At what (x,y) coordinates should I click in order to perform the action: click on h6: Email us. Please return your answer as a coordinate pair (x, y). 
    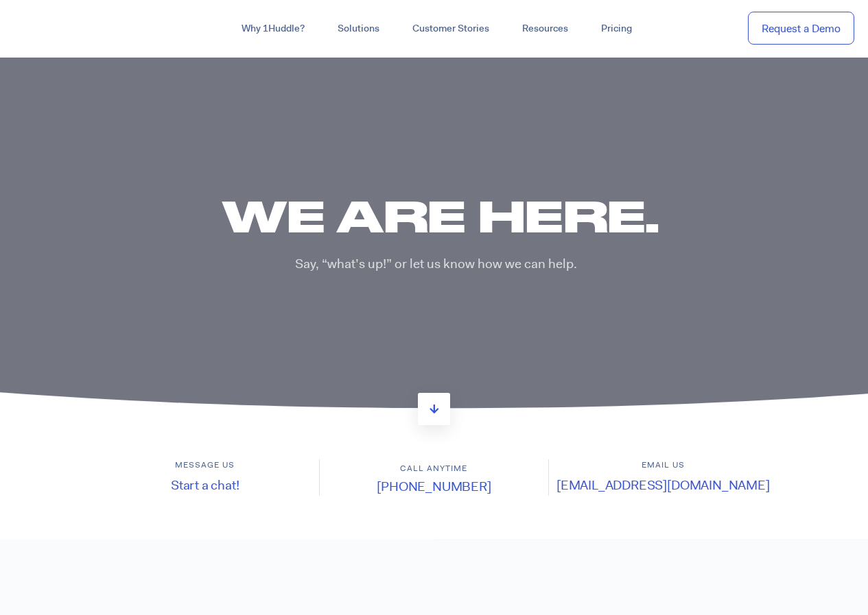
    Looking at the image, I should click on (663, 465).